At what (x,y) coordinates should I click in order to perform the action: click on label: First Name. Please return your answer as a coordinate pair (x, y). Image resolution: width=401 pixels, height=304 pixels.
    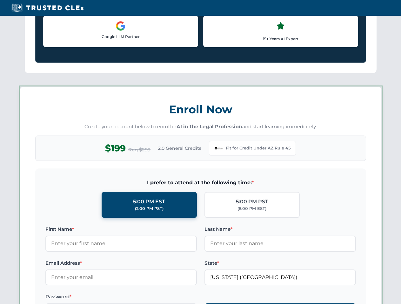
    Looking at the image, I should click on (121, 230).